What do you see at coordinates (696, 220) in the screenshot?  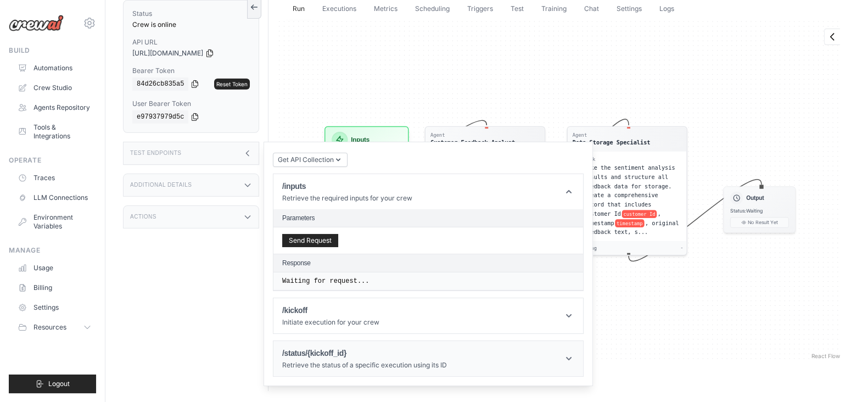 I see `g: Edge from 50f45d1a2dad4d5895f3d24d5185b421 to outputNode` at bounding box center [696, 220].